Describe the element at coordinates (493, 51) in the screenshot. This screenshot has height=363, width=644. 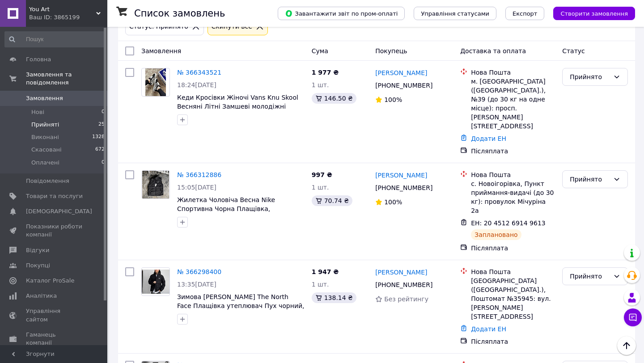
I see `span: Доставка та оплата` at that location.